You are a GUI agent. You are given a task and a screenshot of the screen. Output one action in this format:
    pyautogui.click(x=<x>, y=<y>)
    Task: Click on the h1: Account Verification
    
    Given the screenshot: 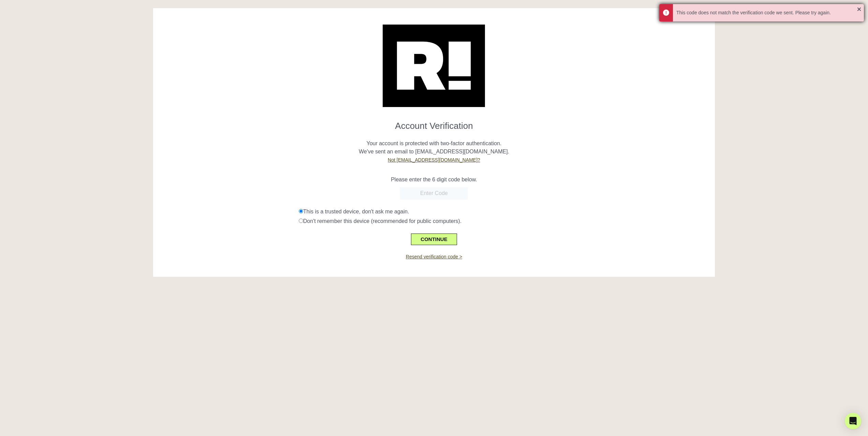 What is the action you would take?
    pyautogui.click(x=434, y=123)
    